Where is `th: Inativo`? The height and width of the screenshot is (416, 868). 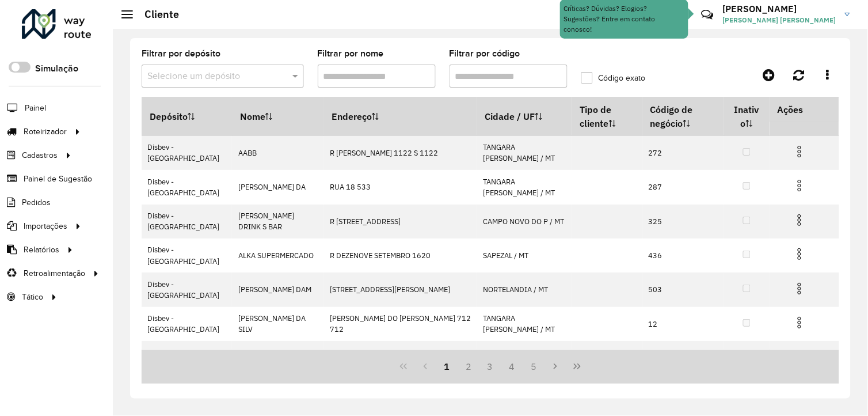
th: Inativo is located at coordinates (747, 117).